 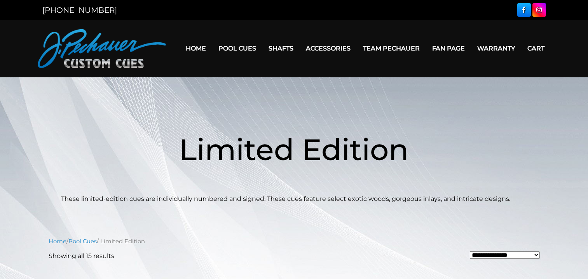 I want to click on select: Shop order, so click(x=505, y=255).